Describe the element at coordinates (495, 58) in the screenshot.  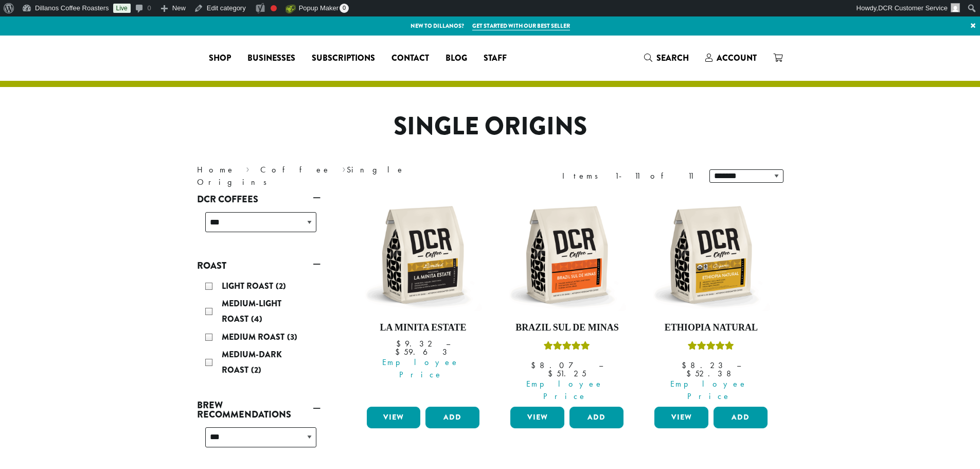
I see `a: Staff` at that location.